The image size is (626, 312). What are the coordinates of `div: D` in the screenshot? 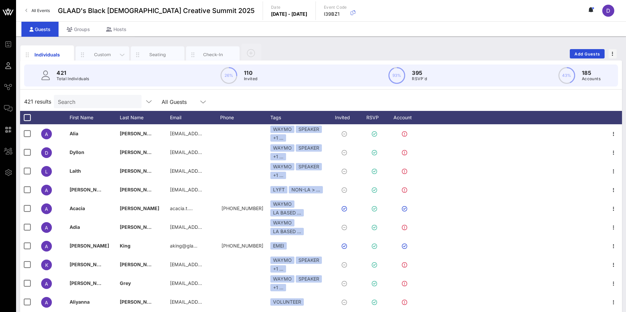 It's located at (608, 11).